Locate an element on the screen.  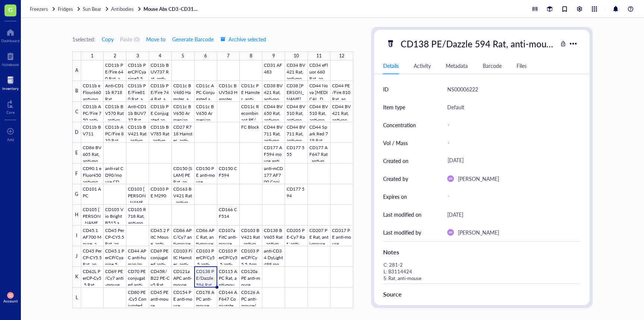
button: Copy is located at coordinates (108, 39).